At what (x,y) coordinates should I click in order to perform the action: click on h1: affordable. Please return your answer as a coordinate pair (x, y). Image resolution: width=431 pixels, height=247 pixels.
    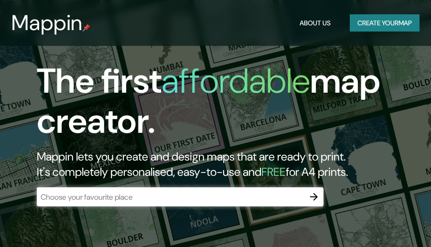
    Looking at the image, I should click on (236, 81).